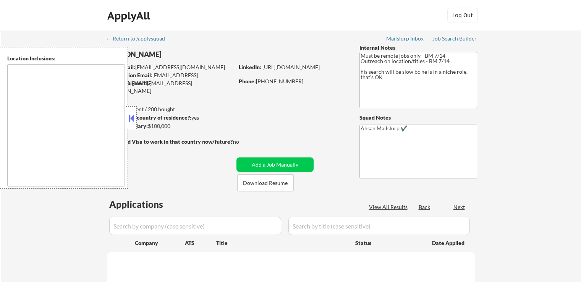 This screenshot has height=282, width=581. What do you see at coordinates (160, 243) in the screenshot?
I see `div: Company` at bounding box center [160, 243].